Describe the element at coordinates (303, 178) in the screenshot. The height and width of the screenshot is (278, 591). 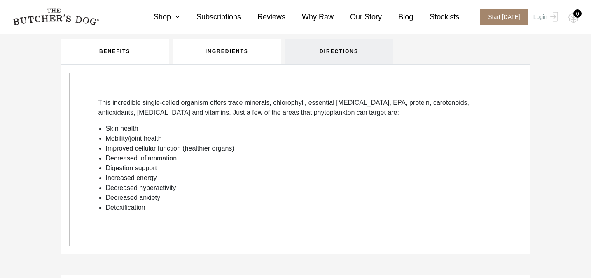
I see `li: Increased energy` at that location.